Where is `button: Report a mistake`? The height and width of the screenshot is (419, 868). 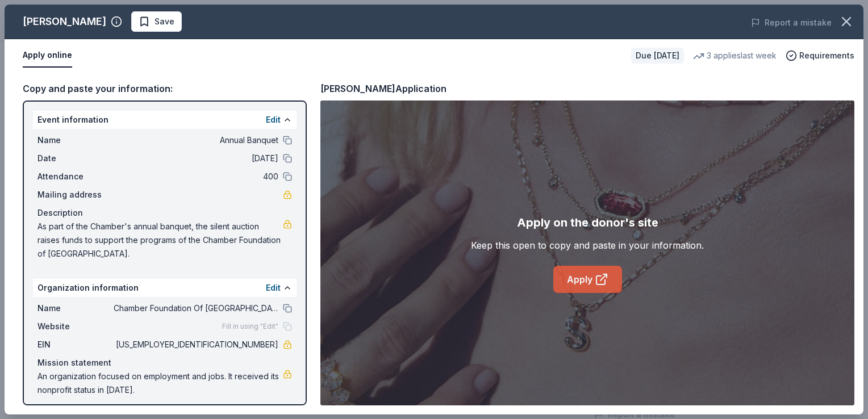 button: Report a mistake is located at coordinates (791, 22).